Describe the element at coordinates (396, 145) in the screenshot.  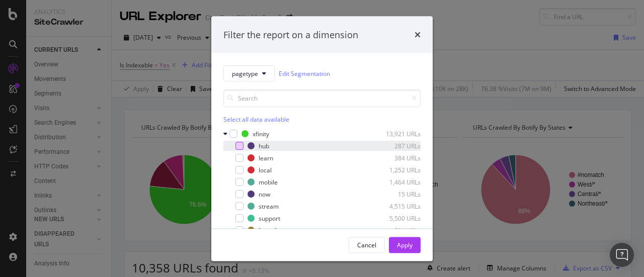
I see `div: 287 URLs` at that location.